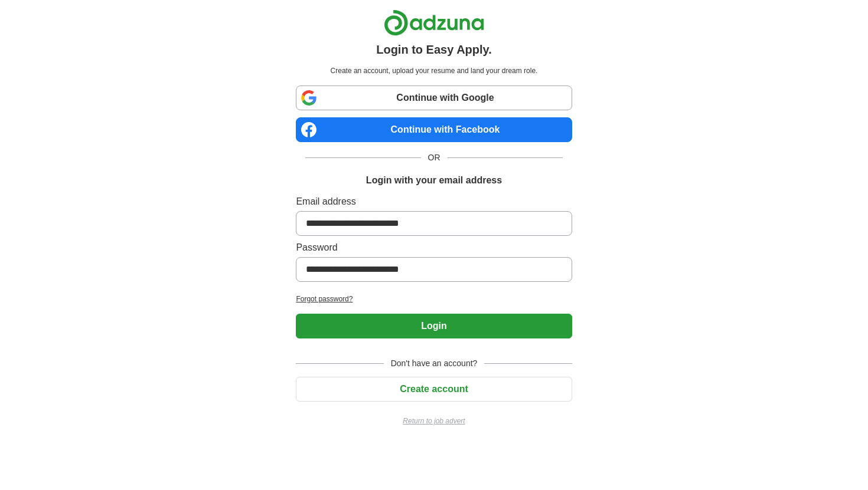 This screenshot has width=868, height=490. What do you see at coordinates (434, 181) in the screenshot?
I see `h1: Login with your email address` at bounding box center [434, 181].